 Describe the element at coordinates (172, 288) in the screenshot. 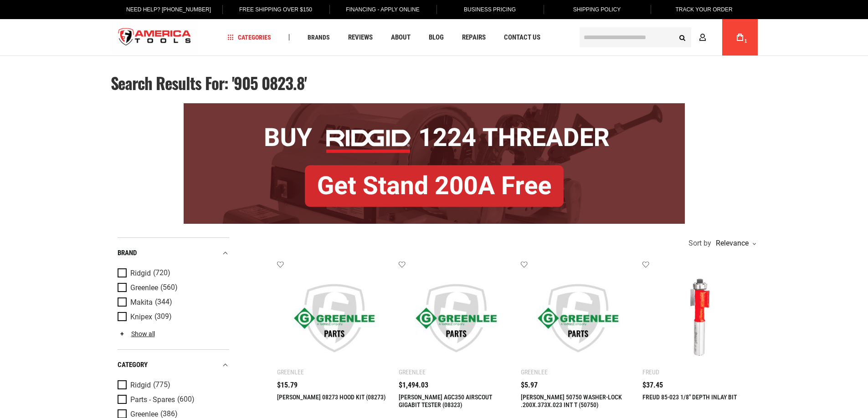

I see `a: Greenlee (560)` at that location.